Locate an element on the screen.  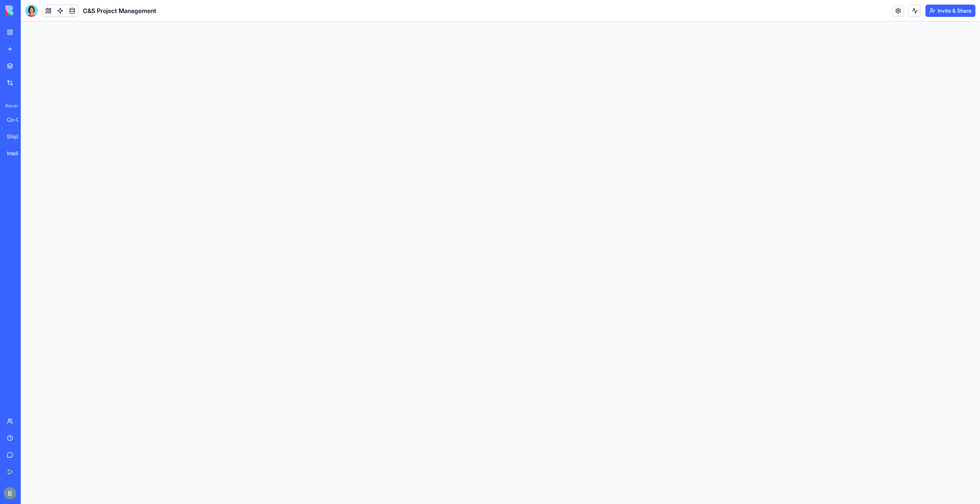
span: Recent is located at coordinates (10, 106).